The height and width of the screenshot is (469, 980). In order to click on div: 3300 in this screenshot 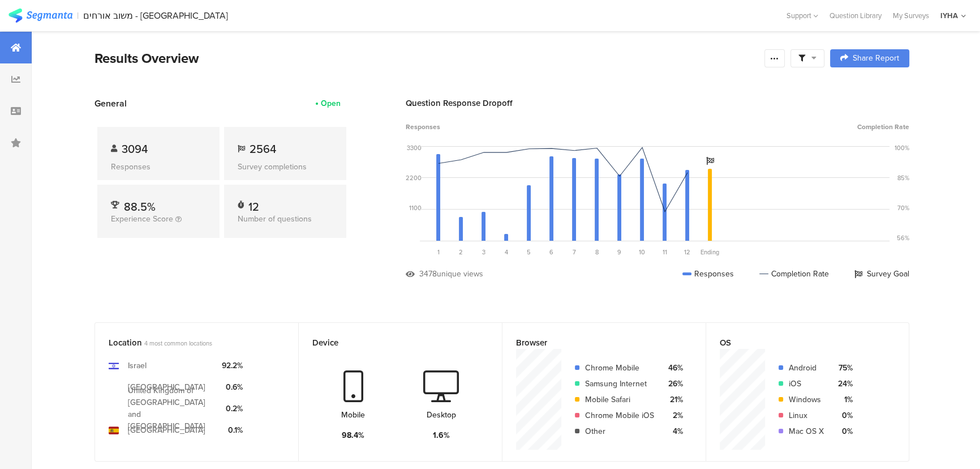, I will do `click(414, 148)`.